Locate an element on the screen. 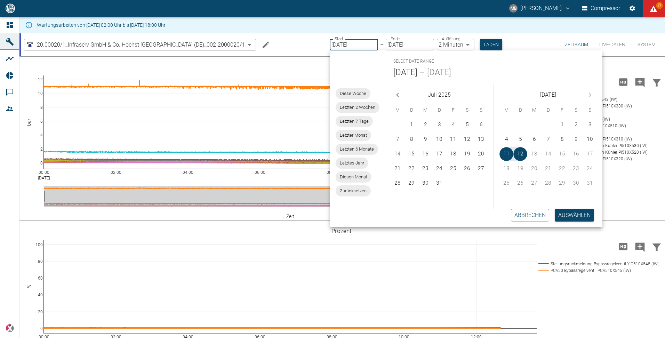 The width and height of the screenshot is (665, 338). span: Letzten 7 Tage is located at coordinates (354, 121).